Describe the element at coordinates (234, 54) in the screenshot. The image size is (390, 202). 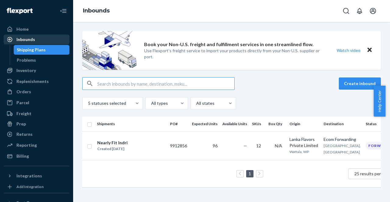
I see `p: Use Flexport’s freight service to import your products directly from your Non-U.S. supplier or port.` at that location.